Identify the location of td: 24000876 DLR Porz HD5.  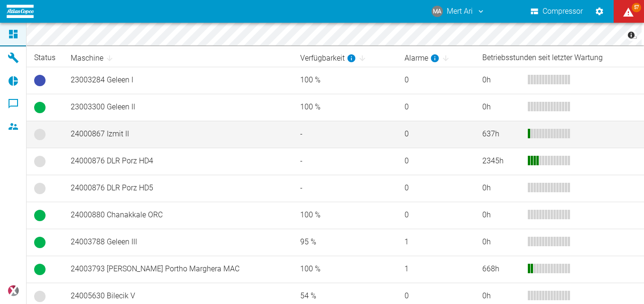
(178, 188).